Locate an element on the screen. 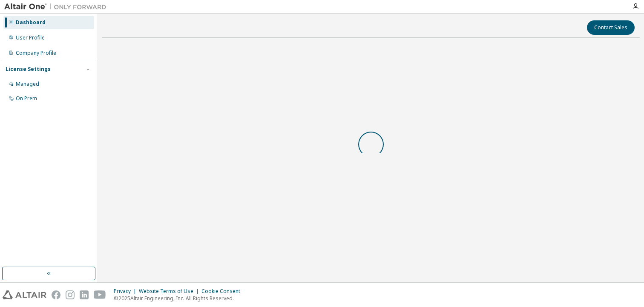 This screenshot has width=644, height=307. div: Privacy is located at coordinates (126, 291).